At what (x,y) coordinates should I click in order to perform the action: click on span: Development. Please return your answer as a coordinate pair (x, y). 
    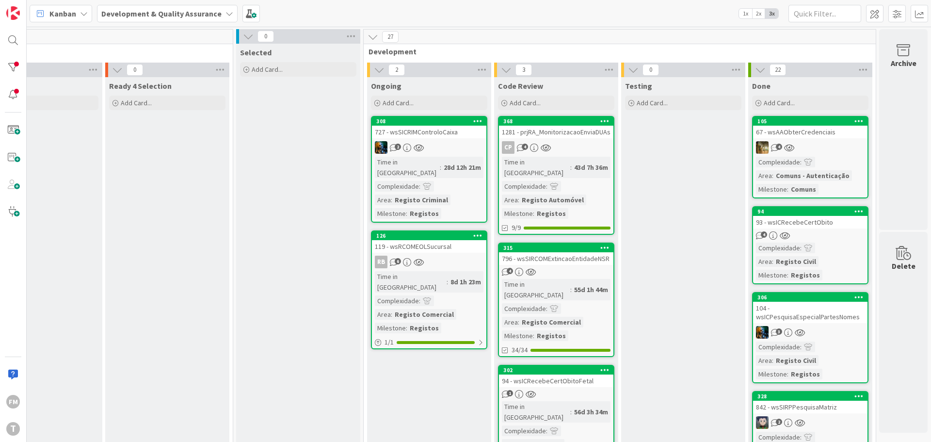
    Looking at the image, I should click on (616, 51).